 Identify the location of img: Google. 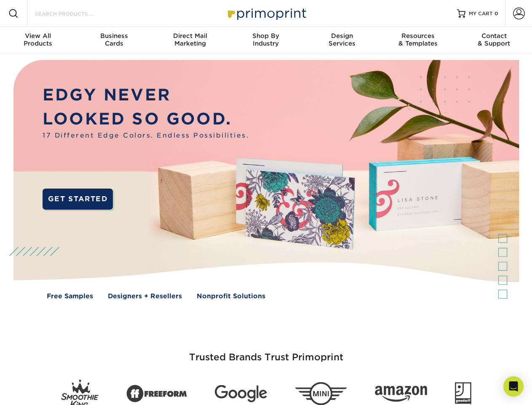
(241, 394).